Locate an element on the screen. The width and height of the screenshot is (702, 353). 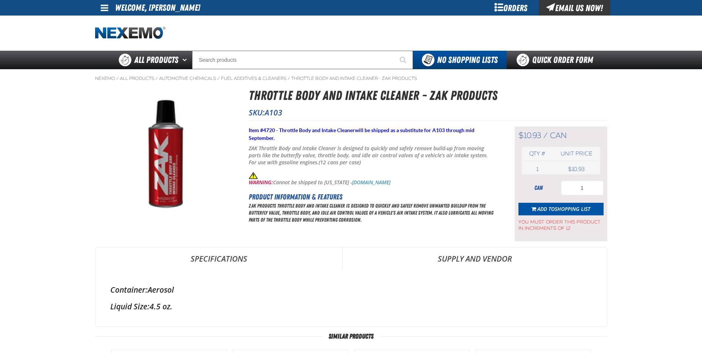
a: Supply and Vendor is located at coordinates (475, 259).